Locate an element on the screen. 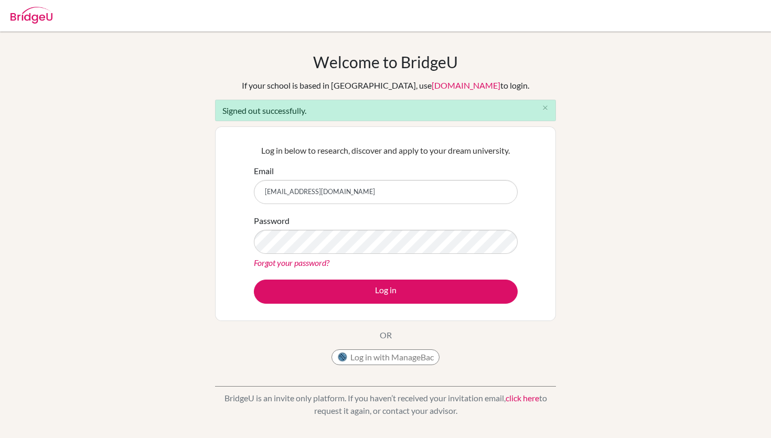  p: BridgeU is an invite only platform. If you haven’t received your invitation email, to request it ... is located at coordinates (385, 404).